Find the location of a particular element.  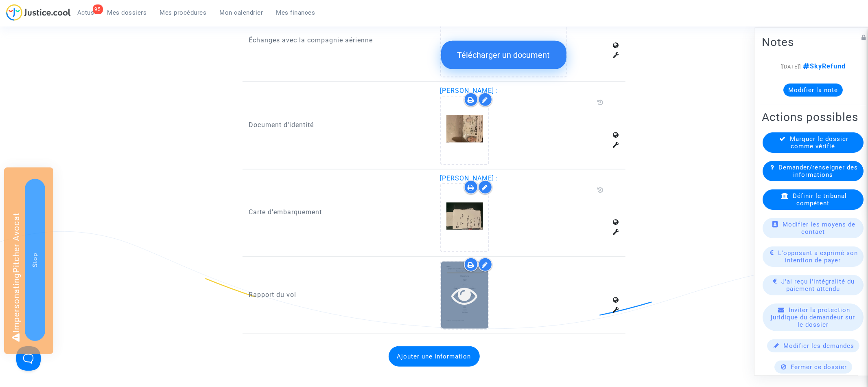

button: Ajouter une information is located at coordinates (434, 357).